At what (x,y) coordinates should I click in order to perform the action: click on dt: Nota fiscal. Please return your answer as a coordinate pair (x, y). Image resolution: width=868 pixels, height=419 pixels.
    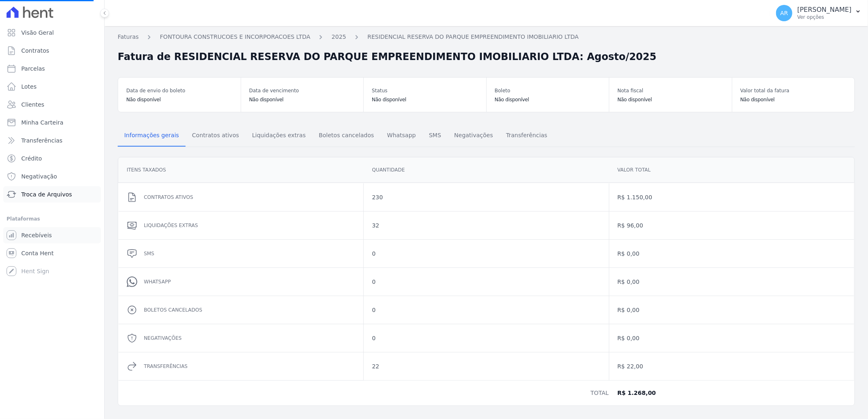
    Looking at the image, I should click on (670, 91).